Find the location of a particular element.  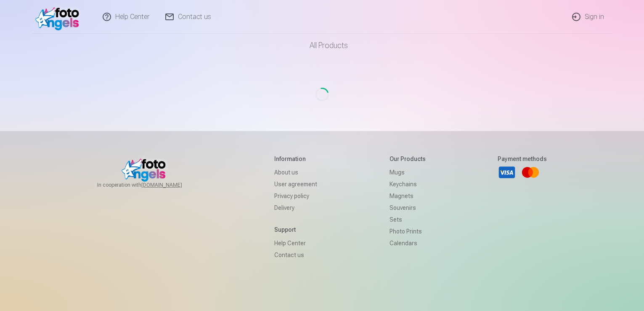

a: Photo prints is located at coordinates (407, 231).